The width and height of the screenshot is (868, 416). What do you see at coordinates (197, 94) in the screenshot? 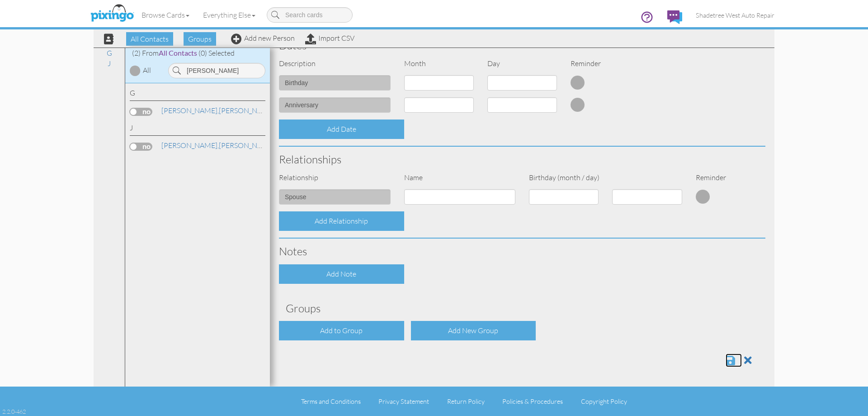
I see `div: G` at bounding box center [197, 94].